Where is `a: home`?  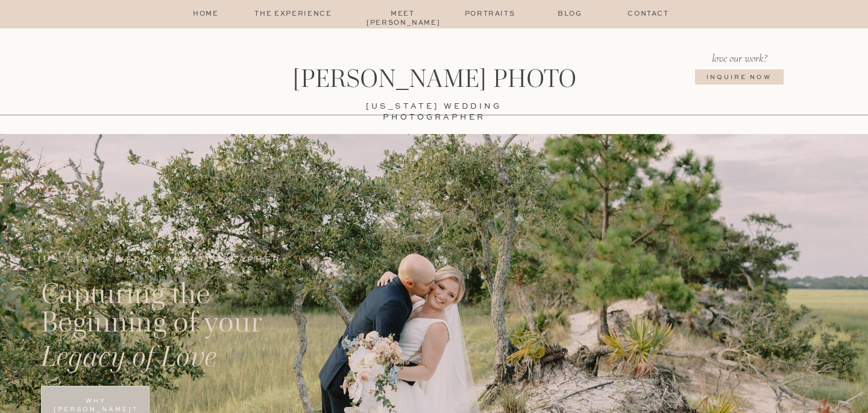 a: home is located at coordinates (206, 15).